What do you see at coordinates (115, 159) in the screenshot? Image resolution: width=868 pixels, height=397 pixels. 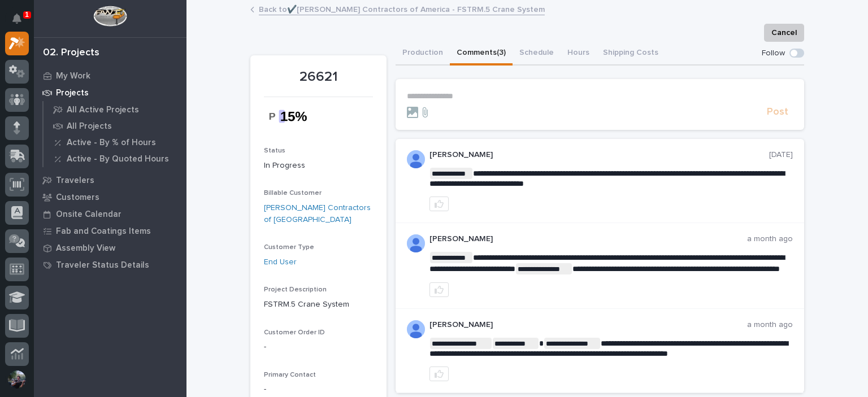 I see `a: Active - By Quoted Hours` at bounding box center [115, 159].